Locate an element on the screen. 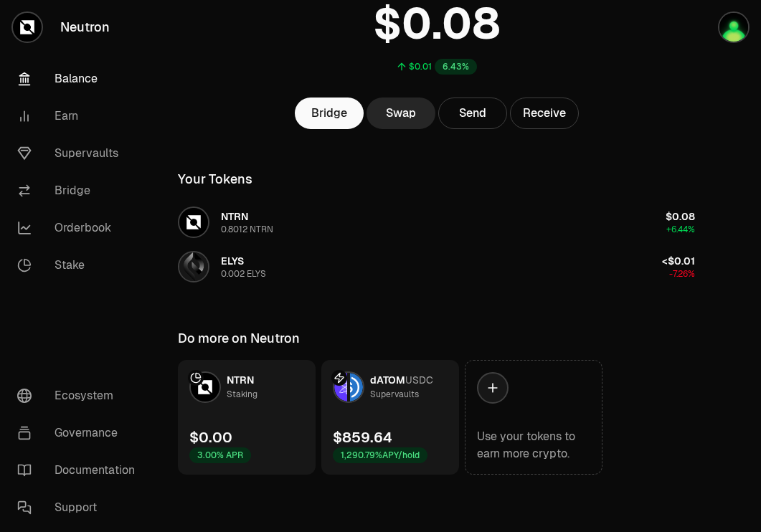 The image size is (761, 532). img: Atom Staking is located at coordinates (734, 27).